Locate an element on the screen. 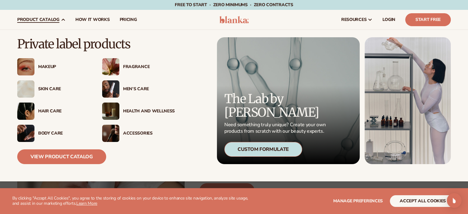 The image size is (468, 214). span: Free to start · ZERO minimums · ZERO contracts is located at coordinates (234, 5).